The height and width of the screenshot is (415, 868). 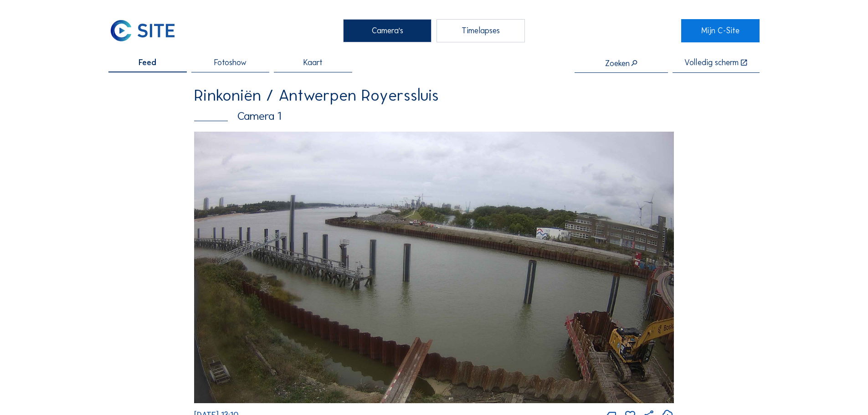 I want to click on a: C-SITE Logo, so click(x=147, y=31).